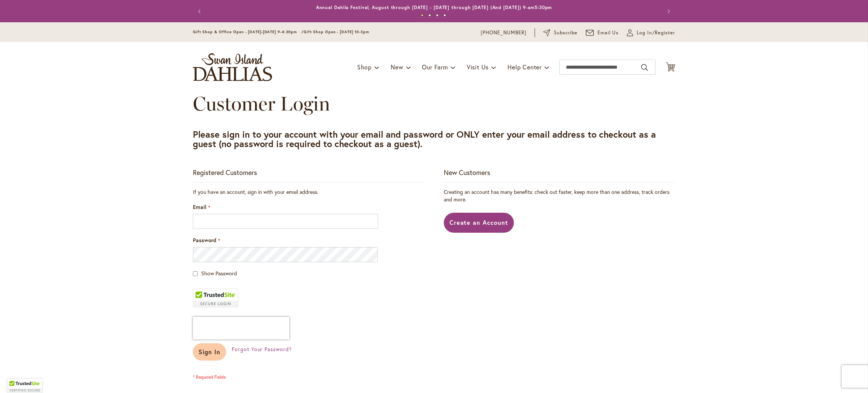  Describe the element at coordinates (309, 192) in the screenshot. I see `div: If you have an account, sign in with your email address.` at that location.